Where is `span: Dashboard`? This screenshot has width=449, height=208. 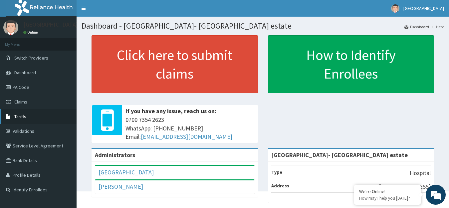 span: Dashboard is located at coordinates (25, 73).